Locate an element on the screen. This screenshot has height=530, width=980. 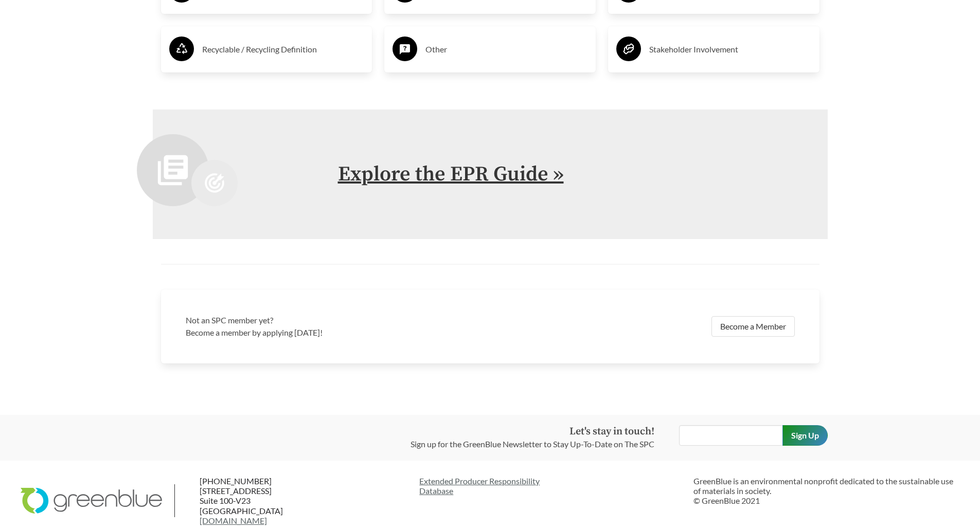
p: Sign up for the GreenBlue Newsletter to Stay Up-To-Date on The SPC is located at coordinates (532, 445).